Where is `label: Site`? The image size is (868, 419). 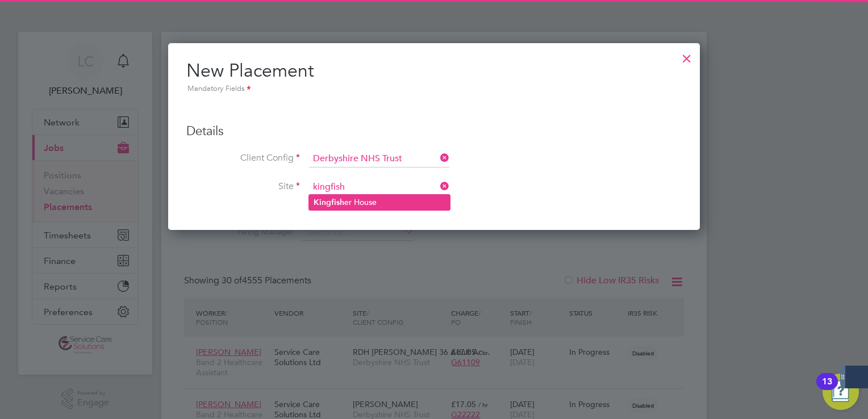
label: Site is located at coordinates (243, 186).